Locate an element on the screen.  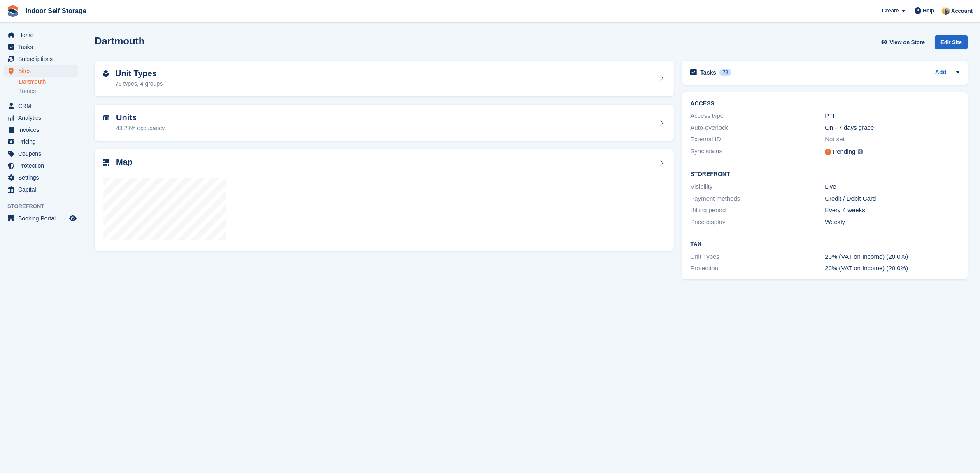
div: Every 4 weeks is located at coordinates (891, 210).